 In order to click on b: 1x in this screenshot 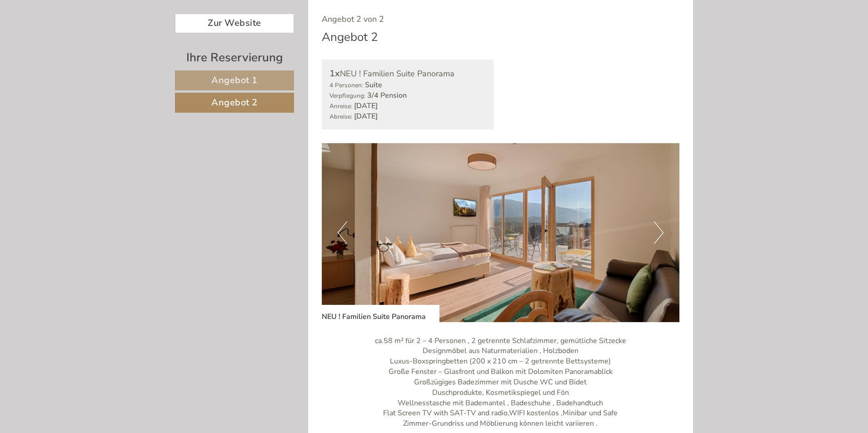, I will do `click(335, 73)`.